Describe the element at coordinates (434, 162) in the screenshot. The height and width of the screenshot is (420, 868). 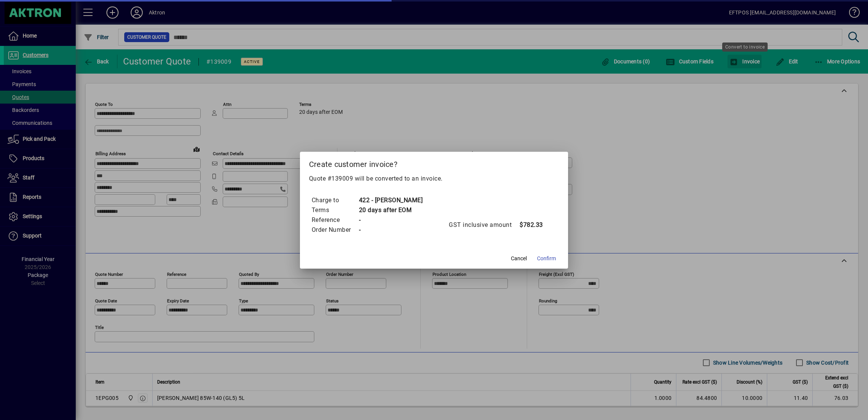
I see `h2: Create customer invoice?` at that location.